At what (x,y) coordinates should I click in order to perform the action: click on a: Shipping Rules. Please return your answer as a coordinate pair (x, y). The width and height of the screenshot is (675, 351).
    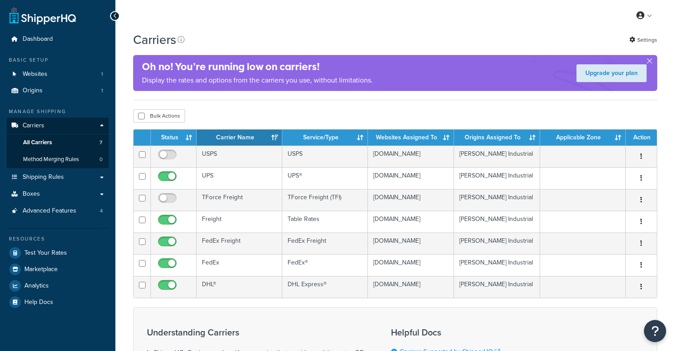
    Looking at the image, I should click on (58, 177).